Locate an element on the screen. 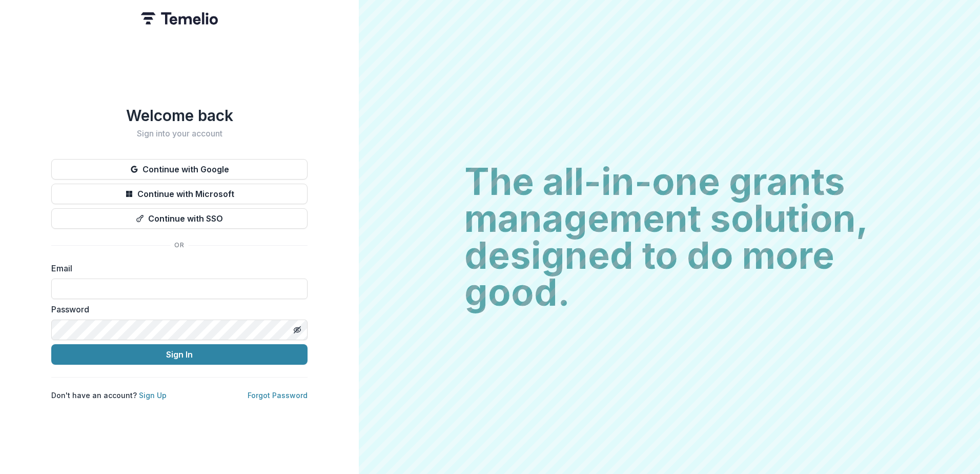 This screenshot has height=474, width=980. button: Continue with SSO is located at coordinates (179, 218).